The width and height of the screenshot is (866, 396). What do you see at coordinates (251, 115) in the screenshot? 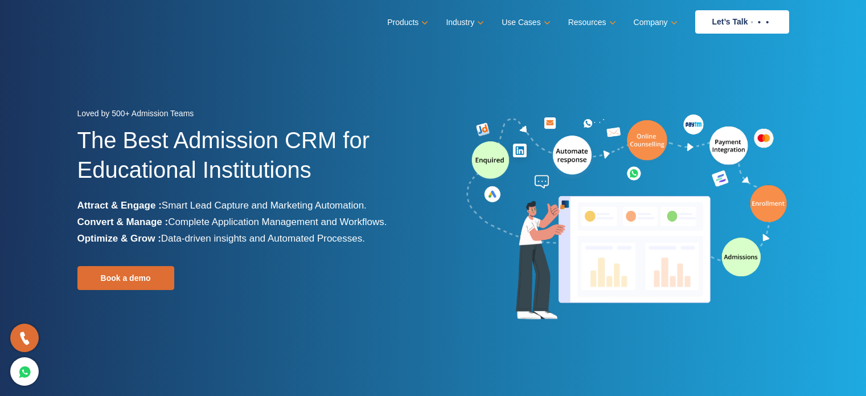
I see `div: Loved by 500+ Admission Teams` at bounding box center [251, 115].